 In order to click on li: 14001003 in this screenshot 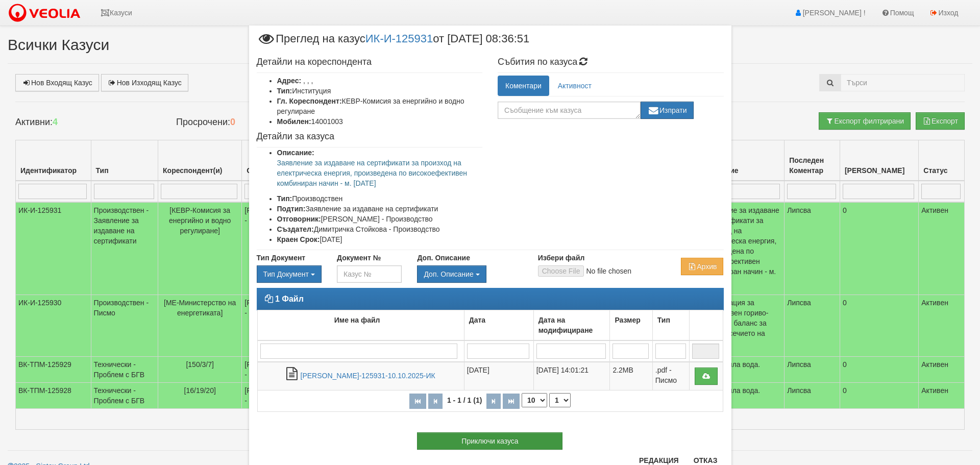, I will do `click(380, 121)`.